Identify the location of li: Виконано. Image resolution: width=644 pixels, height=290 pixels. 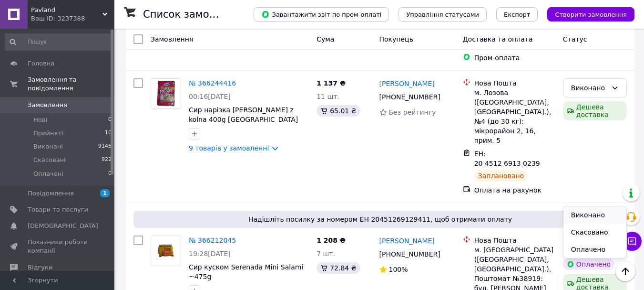
(595, 215).